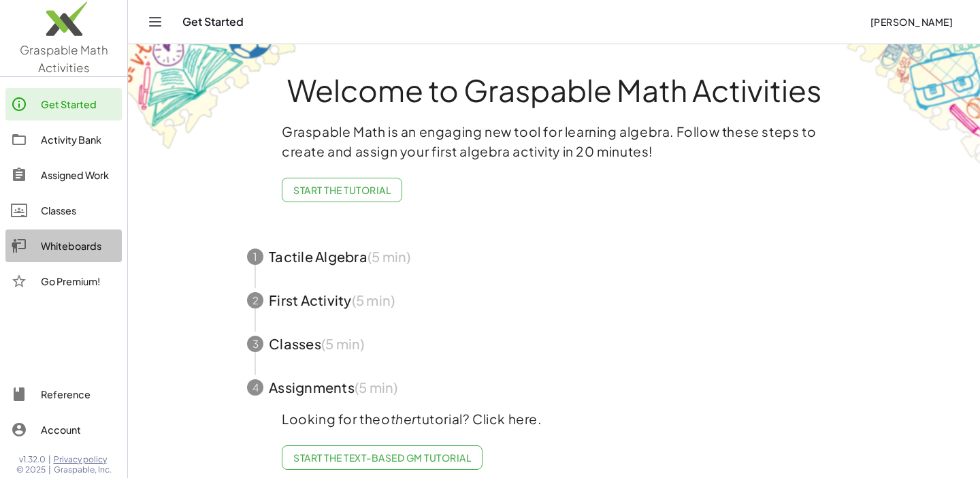 The height and width of the screenshot is (478, 980). I want to click on div: Classes, so click(79, 210).